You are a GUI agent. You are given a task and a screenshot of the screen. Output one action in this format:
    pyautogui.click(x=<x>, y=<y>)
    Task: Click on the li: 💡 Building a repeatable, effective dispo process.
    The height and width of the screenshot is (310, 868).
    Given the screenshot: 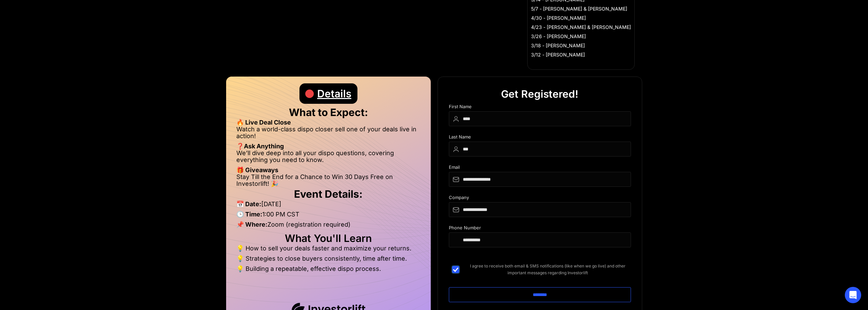 What is the action you would take?
    pyautogui.click(x=328, y=269)
    